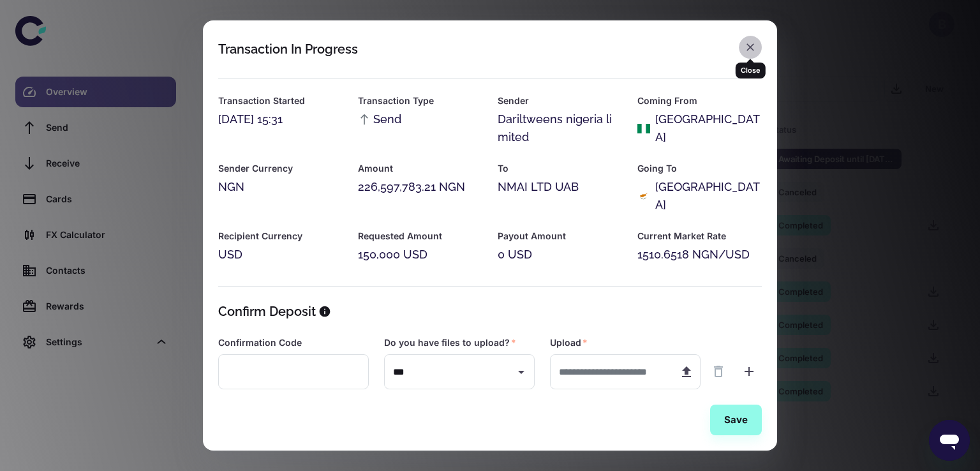  Describe the element at coordinates (700, 236) in the screenshot. I see `h6: Current Market Rate` at that location.